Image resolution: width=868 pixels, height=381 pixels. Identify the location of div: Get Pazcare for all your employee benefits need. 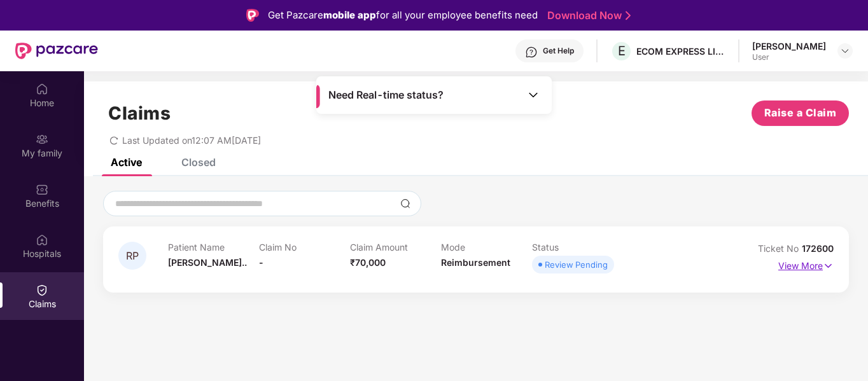
(403, 16).